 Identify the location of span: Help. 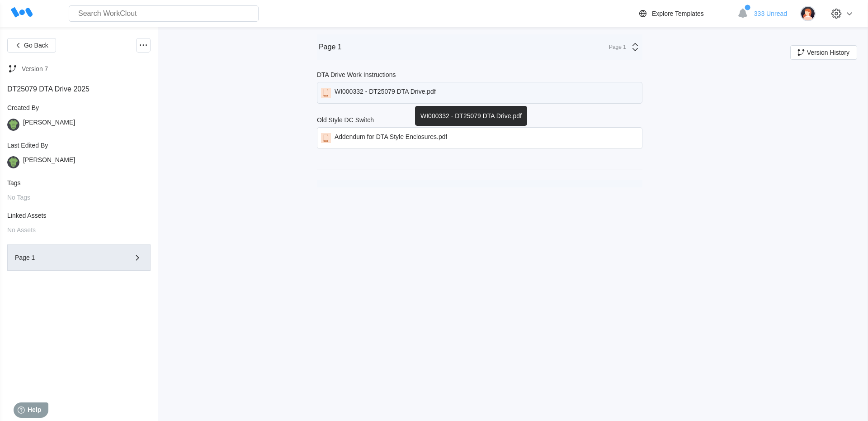
(24, 11).